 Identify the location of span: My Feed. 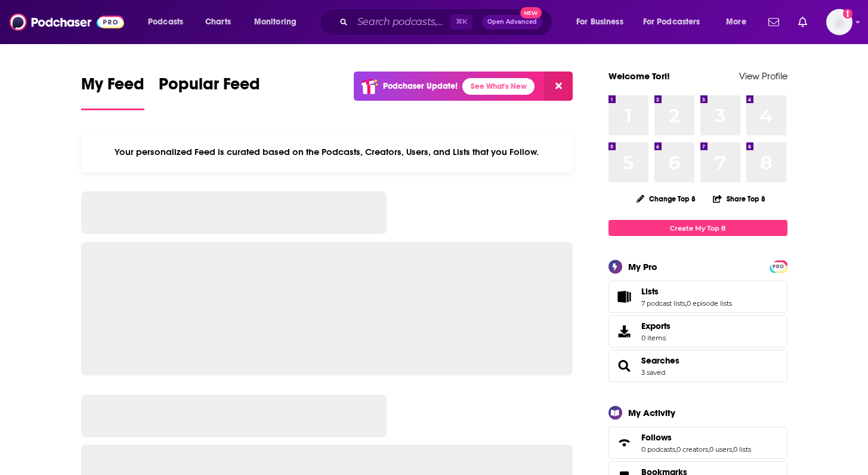
(112, 88).